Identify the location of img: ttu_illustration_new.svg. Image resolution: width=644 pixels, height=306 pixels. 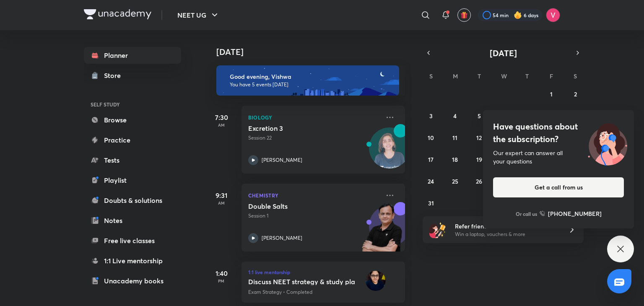
(608, 143).